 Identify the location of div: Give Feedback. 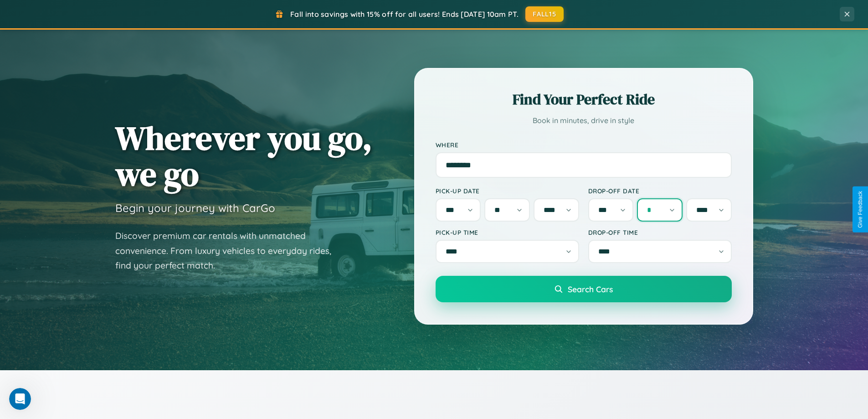
(860, 209).